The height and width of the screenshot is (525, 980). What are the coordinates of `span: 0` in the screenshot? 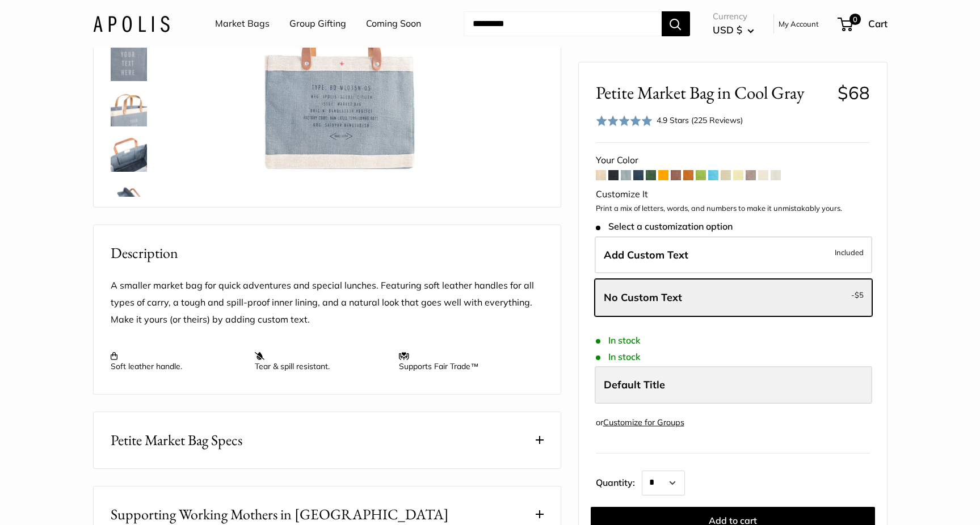 It's located at (855, 19).